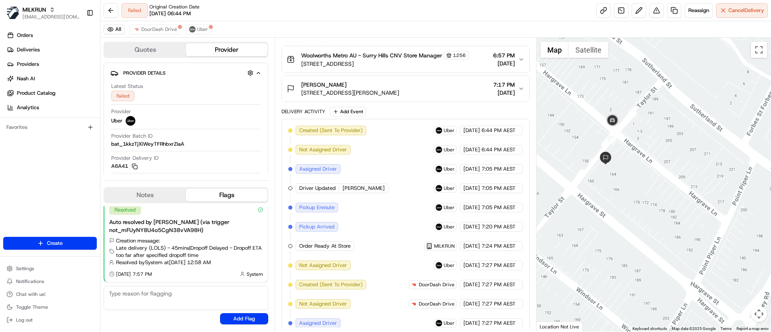 The width and height of the screenshot is (771, 332). I want to click on span: Settings, so click(25, 269).